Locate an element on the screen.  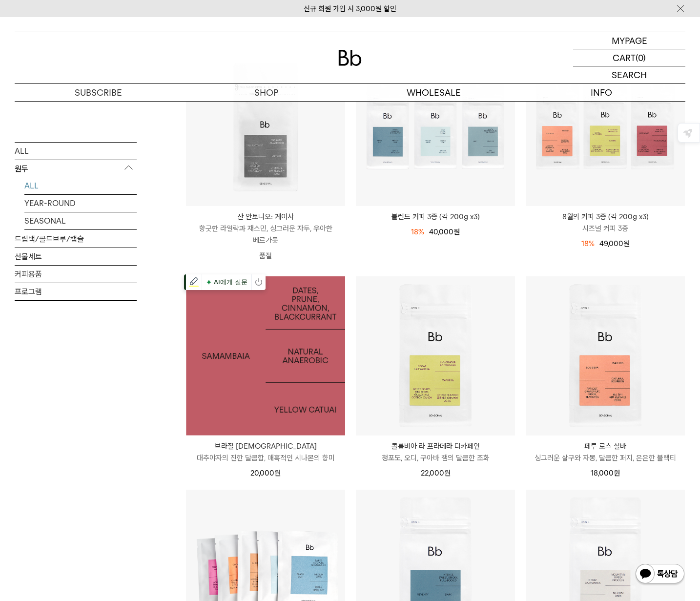
a: 콜롬비아 라 프라데라 디카페인 is located at coordinates (435, 356).